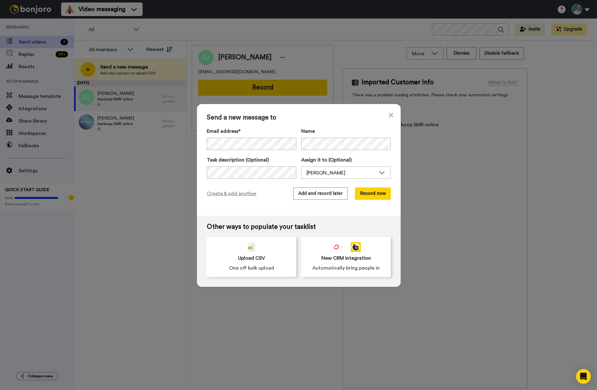  What do you see at coordinates (584, 376) in the screenshot?
I see `div: Open Intercom Messenger` at bounding box center [584, 376].